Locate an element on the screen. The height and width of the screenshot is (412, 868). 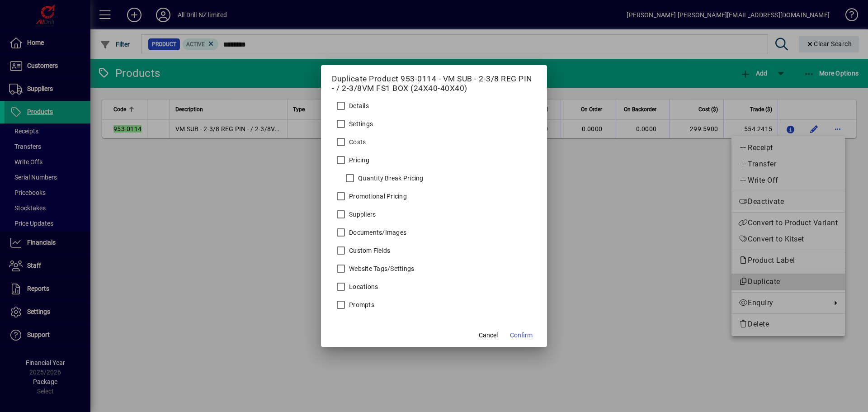
span: Confirm is located at coordinates (521, 335).